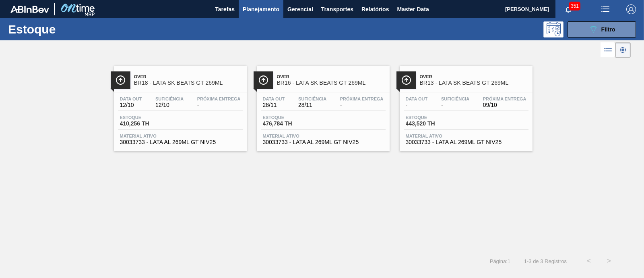  I want to click on div: Visão em Lista, so click(607, 50).